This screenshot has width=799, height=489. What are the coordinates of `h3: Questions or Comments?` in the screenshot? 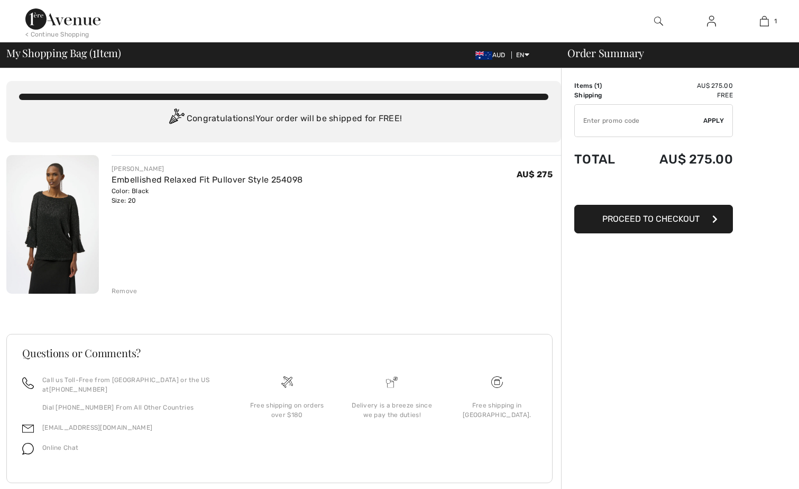 It's located at (279, 353).